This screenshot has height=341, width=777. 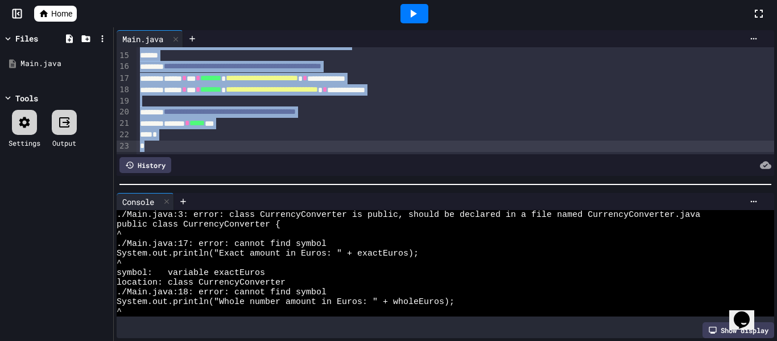 What do you see at coordinates (408, 214) in the screenshot?
I see `span: ./Main.java:3: error: class CurrencyConverter is public, should be declared in a file named Curre...` at bounding box center [408, 214].